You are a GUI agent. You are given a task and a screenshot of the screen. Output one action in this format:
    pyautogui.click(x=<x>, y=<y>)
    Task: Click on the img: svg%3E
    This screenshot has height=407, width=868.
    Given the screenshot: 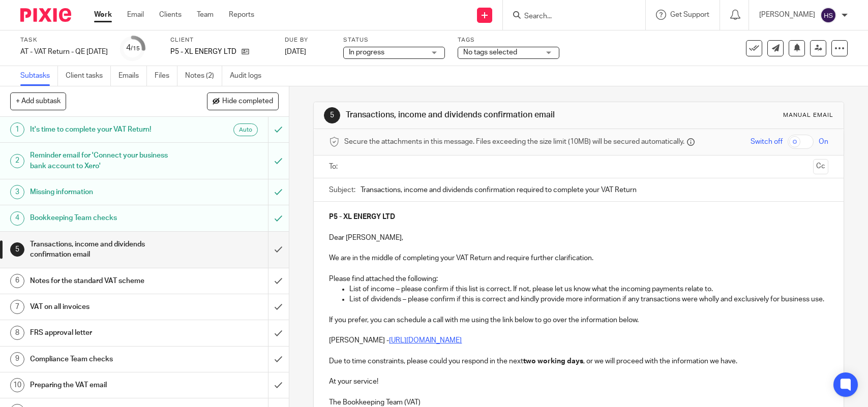 What is the action you would take?
    pyautogui.click(x=828, y=15)
    